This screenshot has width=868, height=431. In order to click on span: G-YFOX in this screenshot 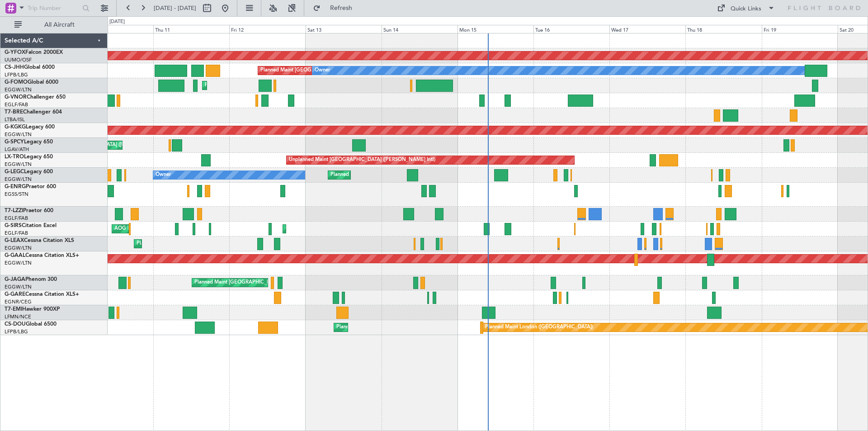, I will do `click(15, 52)`.